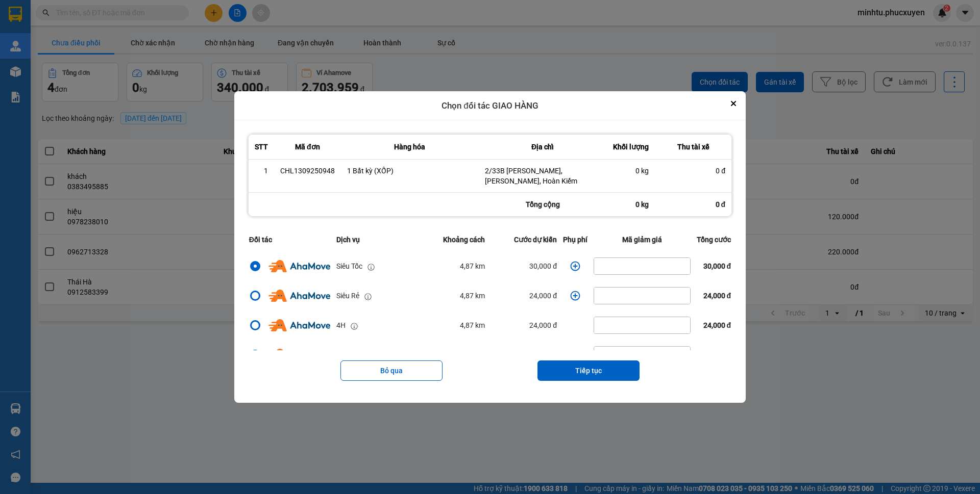 This screenshot has height=494, width=980. Describe the element at coordinates (375, 240) in the screenshot. I see `th: Dịch vụ` at that location.